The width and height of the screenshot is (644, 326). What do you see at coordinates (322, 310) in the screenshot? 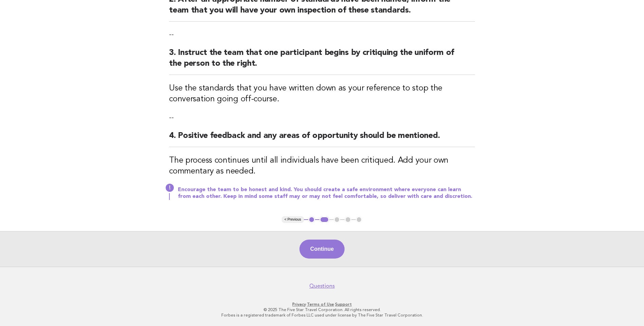
I see `p: © 2025 The Five Star Travel Corporation. All rights reserved.` at bounding box center [322, 310].